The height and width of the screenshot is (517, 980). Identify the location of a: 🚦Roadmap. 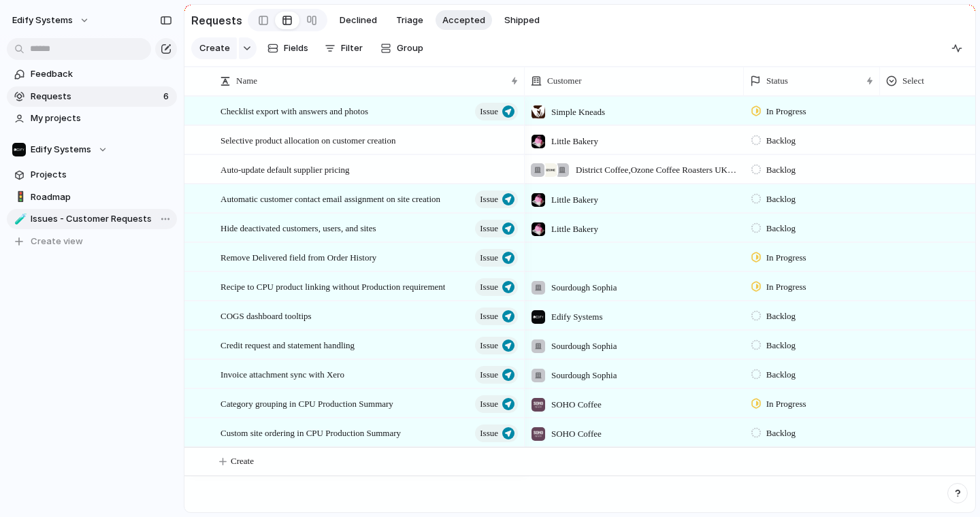
(92, 197).